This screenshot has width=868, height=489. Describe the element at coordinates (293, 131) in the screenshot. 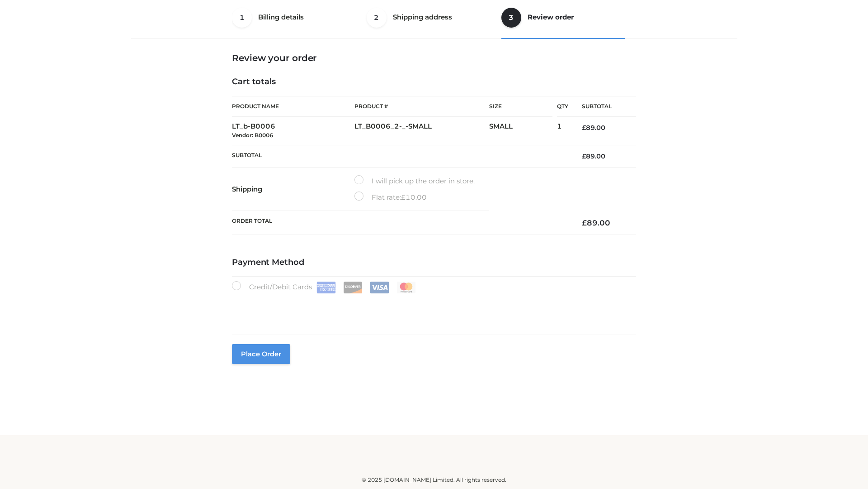

I see `td: LT_b-B0006` at that location.